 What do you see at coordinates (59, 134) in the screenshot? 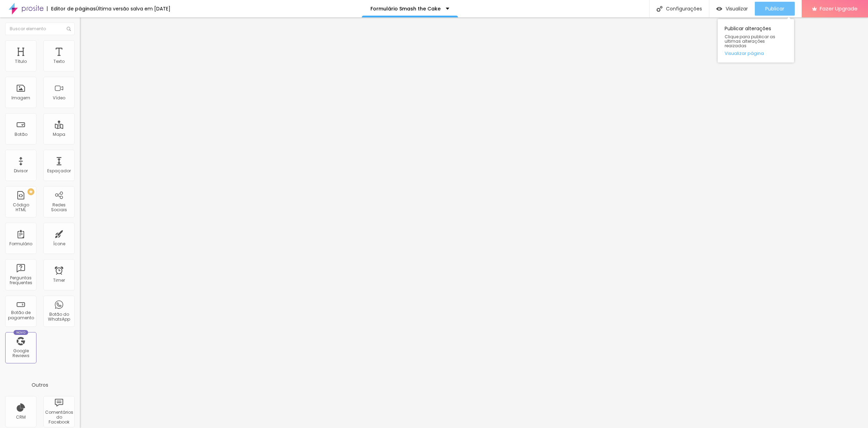
I see `div: Mapa` at bounding box center [59, 134].